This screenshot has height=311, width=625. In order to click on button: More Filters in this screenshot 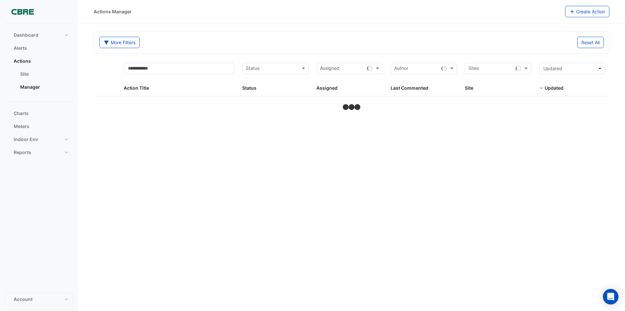, I will do `click(119, 42)`.